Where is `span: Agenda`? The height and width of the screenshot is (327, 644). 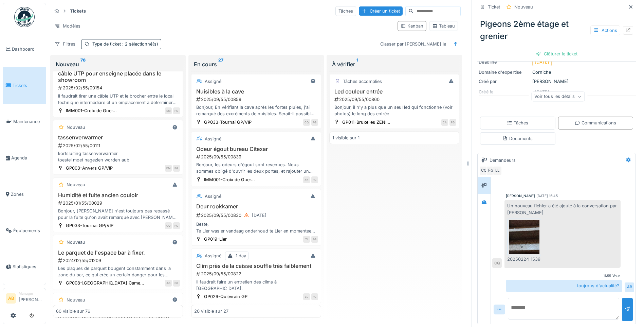 span: Agenda is located at coordinates (27, 158).